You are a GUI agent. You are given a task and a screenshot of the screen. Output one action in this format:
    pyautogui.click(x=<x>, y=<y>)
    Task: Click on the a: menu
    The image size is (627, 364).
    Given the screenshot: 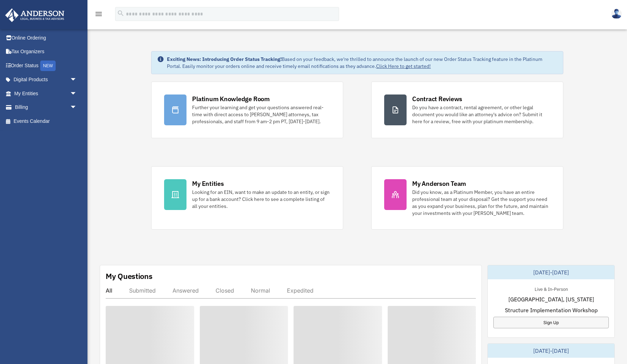 What is the action you would take?
    pyautogui.click(x=99, y=15)
    